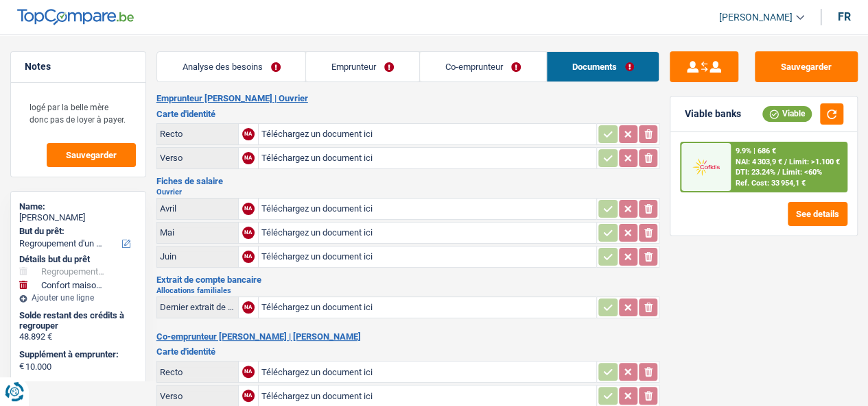 This screenshot has height=406, width=868. I want to click on img: Cofidis, so click(706, 168).